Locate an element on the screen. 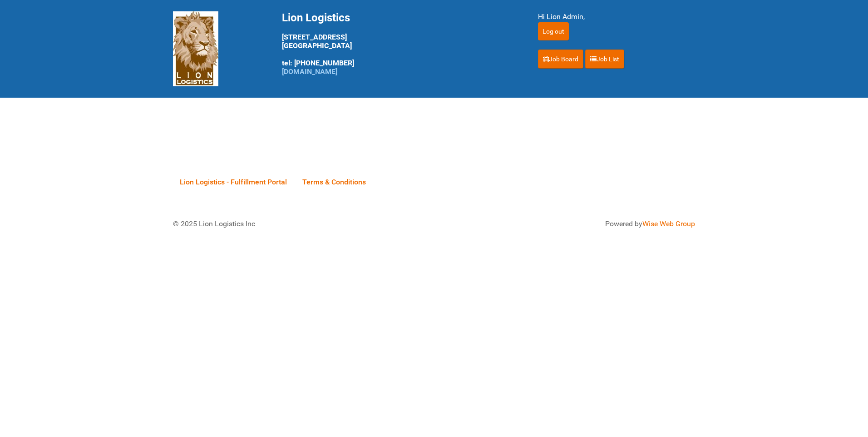 This screenshot has height=437, width=868. a: Lion Logistics is located at coordinates (195, 48).